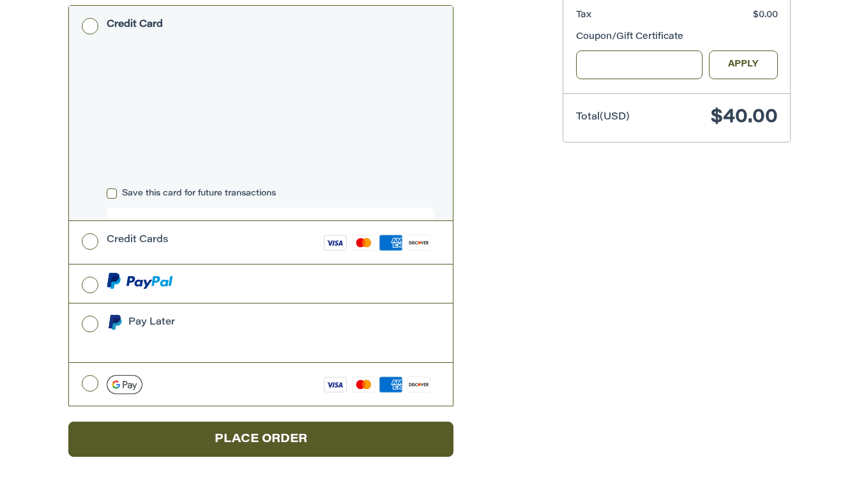  Describe the element at coordinates (137, 239) in the screenshot. I see `div: Credit Cards` at that location.